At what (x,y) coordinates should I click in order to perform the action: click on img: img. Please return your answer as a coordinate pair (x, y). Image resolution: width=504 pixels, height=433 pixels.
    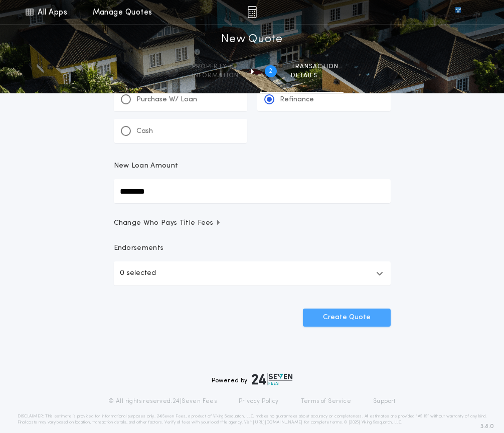
    Looking at the image, I should click on (252, 12).